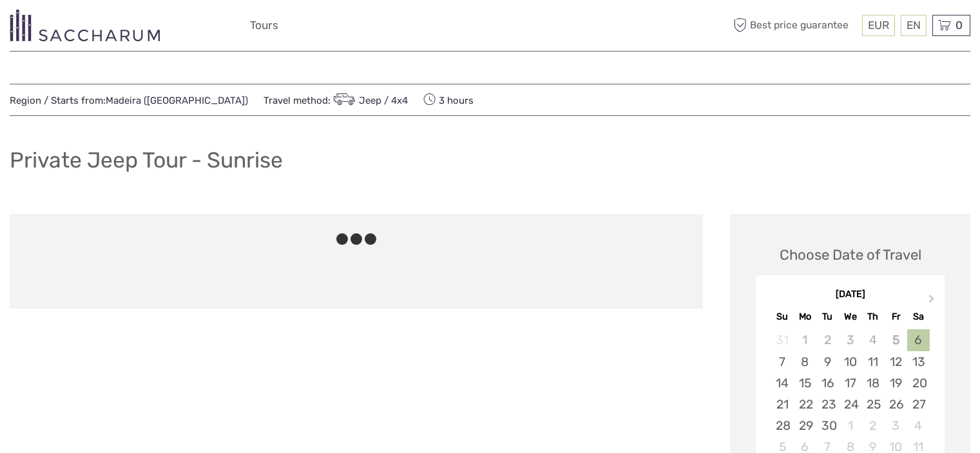 The image size is (980, 453). I want to click on div: Not available Sunday, August 31st, 2025, so click(782, 340).